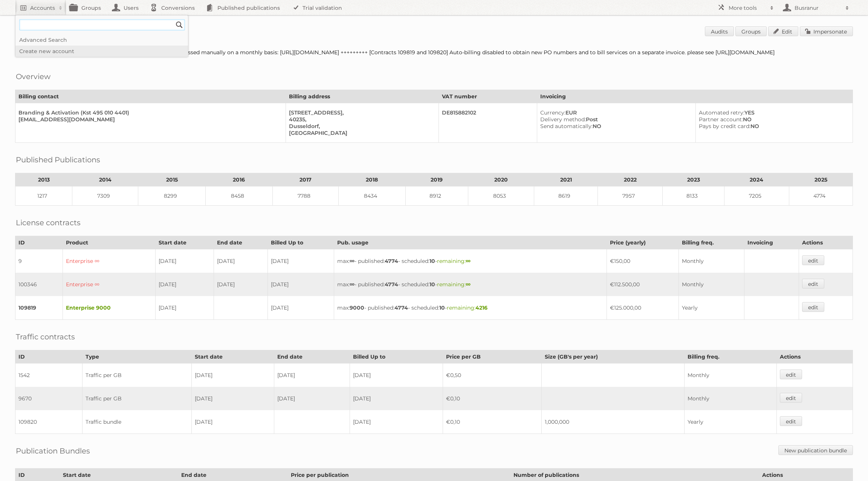 Image resolution: width=868 pixels, height=481 pixels. What do you see at coordinates (397, 357) in the screenshot?
I see `th: Billed Up to` at bounding box center [397, 357].